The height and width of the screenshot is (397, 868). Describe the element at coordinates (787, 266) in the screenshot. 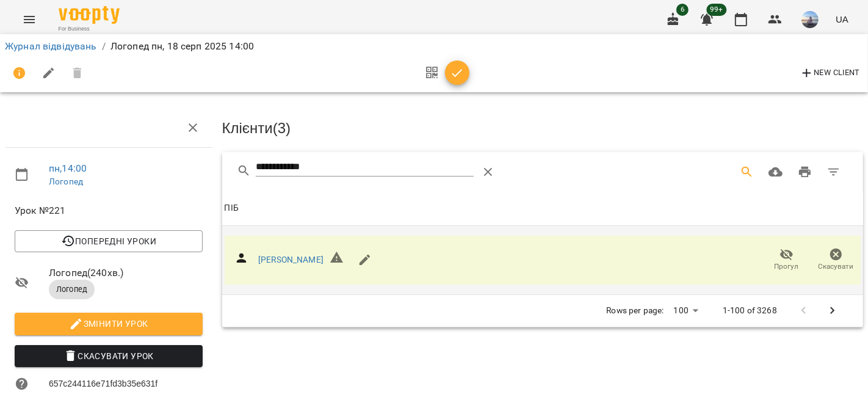

I see `span: Прогул` at that location.